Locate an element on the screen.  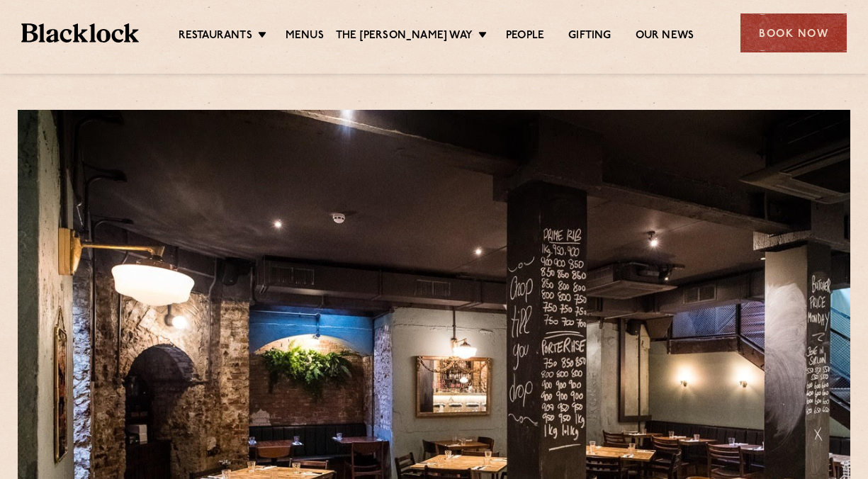
img: BL_Textured_Logo-footer-cropped.svg is located at coordinates (80, 34).